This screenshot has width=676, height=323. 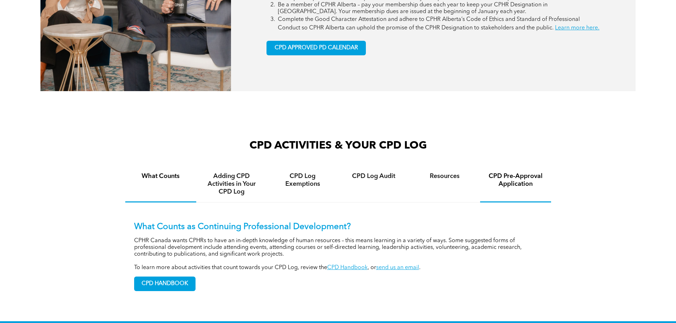 What do you see at coordinates (428, 24) in the screenshot?
I see `span: Complete the Good Character Attestation and adhere to CPHR Alberta’s Code of Ethics and Standard ...` at bounding box center [428, 24].